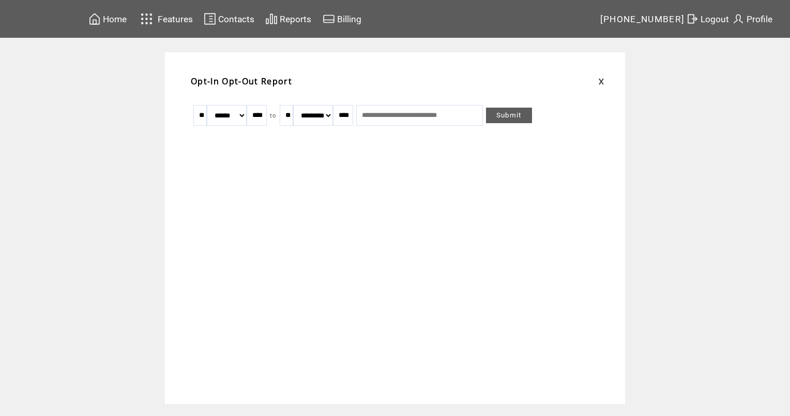 The height and width of the screenshot is (416, 790). Describe the element at coordinates (295, 19) in the screenshot. I see `span: Reports` at that location.